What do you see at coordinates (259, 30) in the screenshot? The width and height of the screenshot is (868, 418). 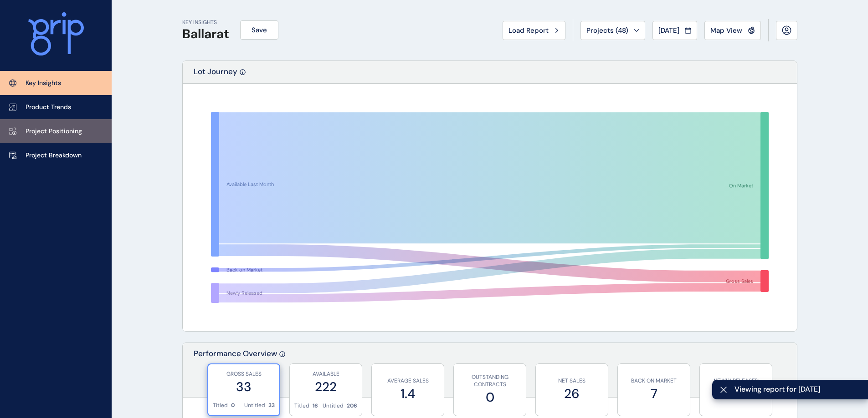 I see `button: Save` at bounding box center [259, 30].